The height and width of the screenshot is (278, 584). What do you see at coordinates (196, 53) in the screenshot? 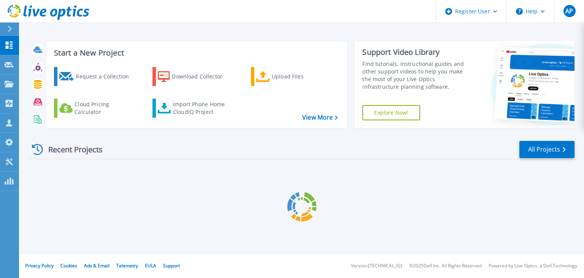
I see `h3: Start a New Project` at bounding box center [196, 53].